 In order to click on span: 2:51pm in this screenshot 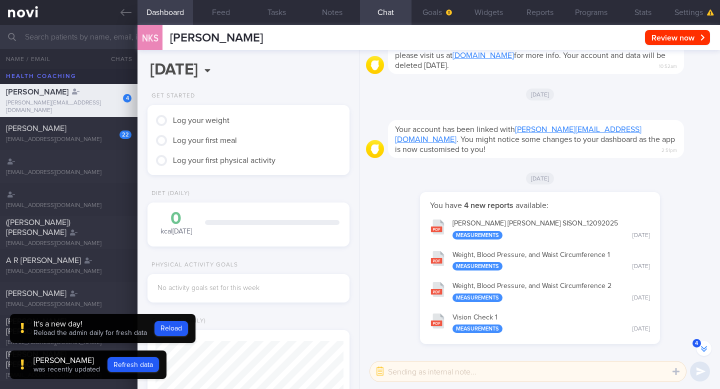, I will do `click(669, 149)`.